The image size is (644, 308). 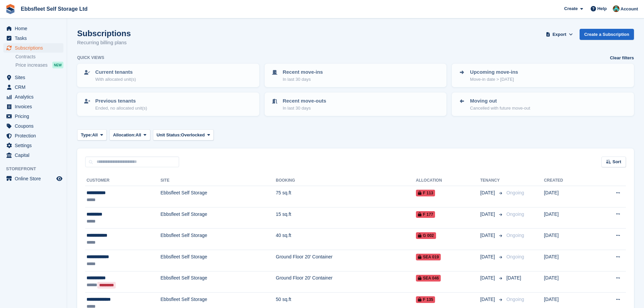 What do you see at coordinates (31, 65) in the screenshot?
I see `span: Price increases` at bounding box center [31, 65].